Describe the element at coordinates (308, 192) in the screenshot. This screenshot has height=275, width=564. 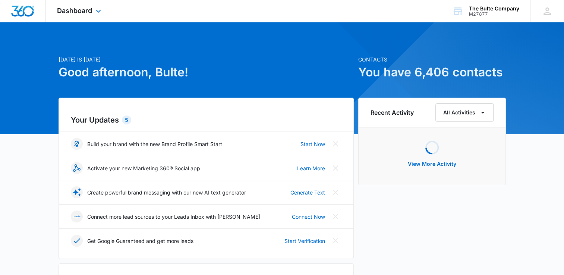
I see `a: Generate Text` at that location.